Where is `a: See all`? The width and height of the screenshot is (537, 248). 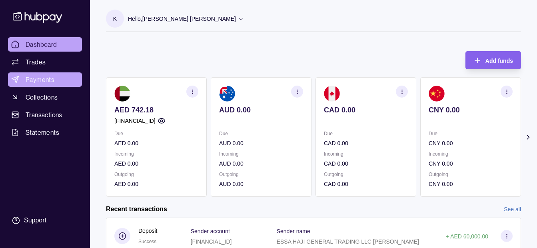
a: See all is located at coordinates (512, 209).